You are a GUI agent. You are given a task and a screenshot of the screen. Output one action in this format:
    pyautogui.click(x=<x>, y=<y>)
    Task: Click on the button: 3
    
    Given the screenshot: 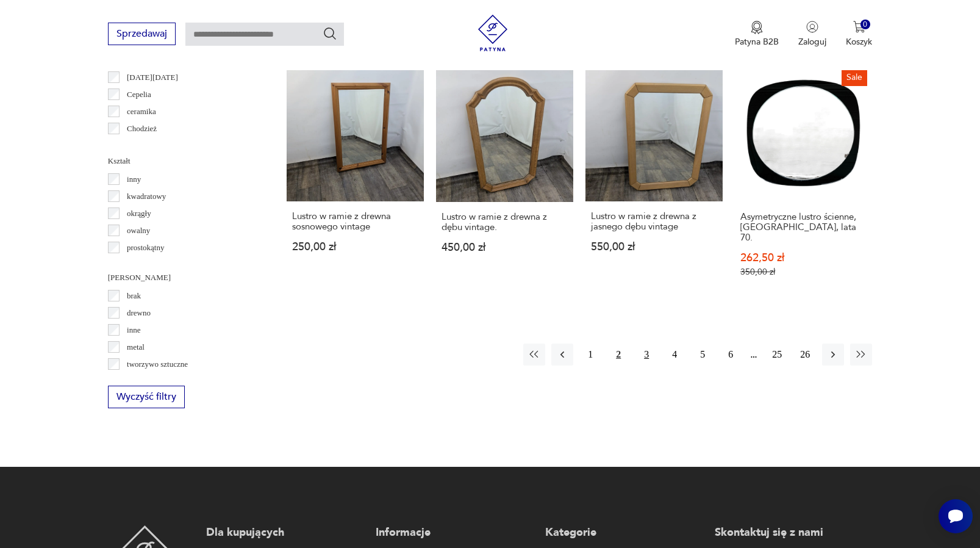 What is the action you would take?
    pyautogui.click(x=647, y=355)
    